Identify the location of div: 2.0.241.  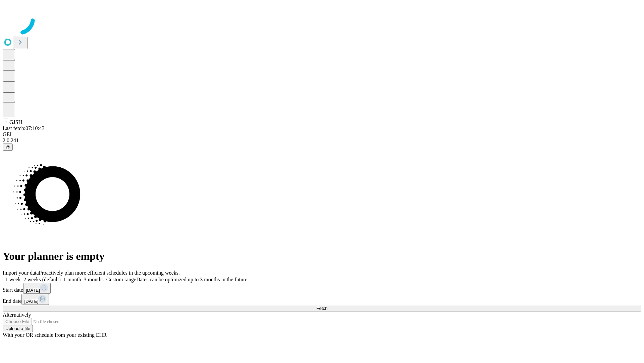
(322, 140).